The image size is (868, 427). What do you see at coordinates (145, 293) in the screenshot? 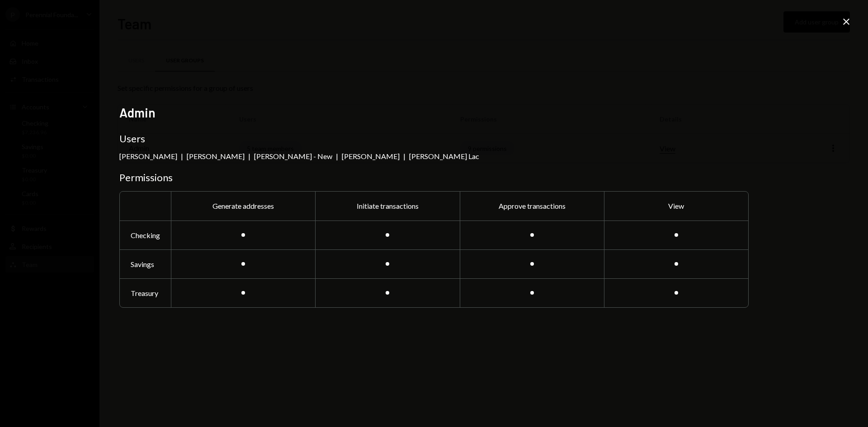
I see `div: Treasury` at bounding box center [145, 293].